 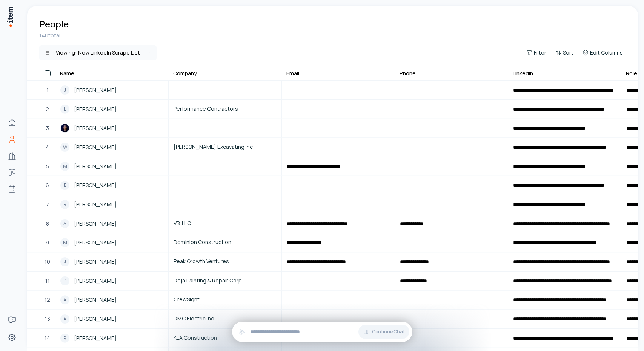 What do you see at coordinates (225, 300) in the screenshot?
I see `a: CrewSight` at bounding box center [225, 300].